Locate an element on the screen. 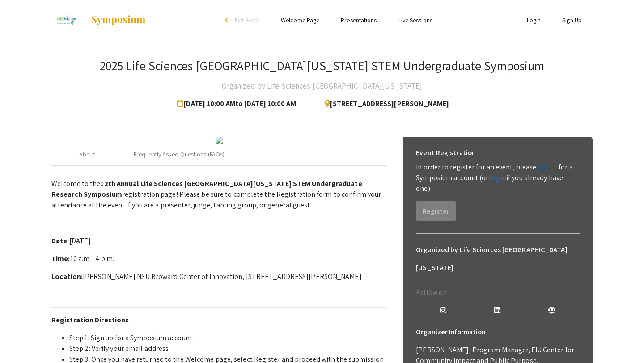 The width and height of the screenshot is (644, 363). strong: Time: is located at coordinates (61, 258).